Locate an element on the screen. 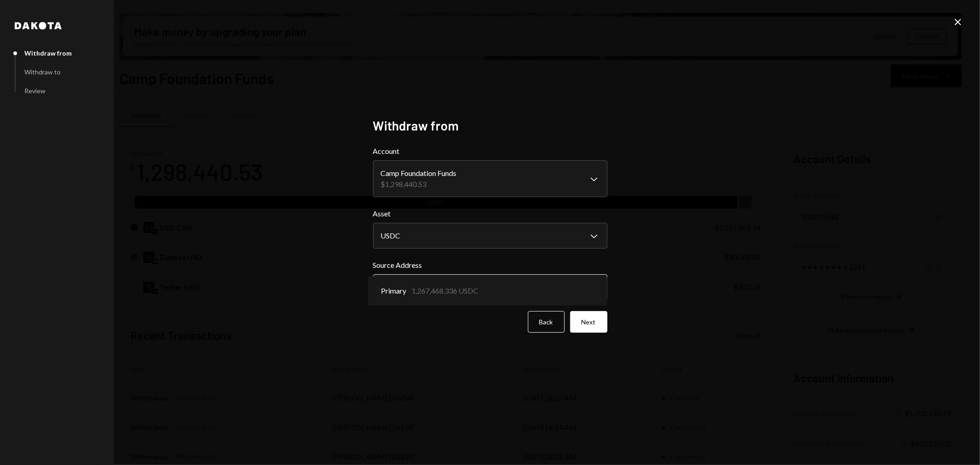 Image resolution: width=980 pixels, height=465 pixels. label: Asset is located at coordinates (490, 213).